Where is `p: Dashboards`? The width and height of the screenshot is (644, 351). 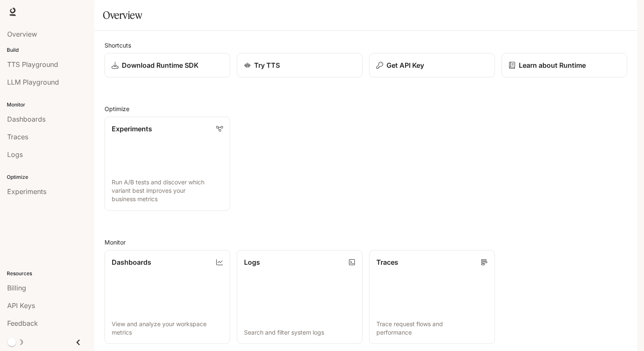 p: Dashboards is located at coordinates (132, 262).